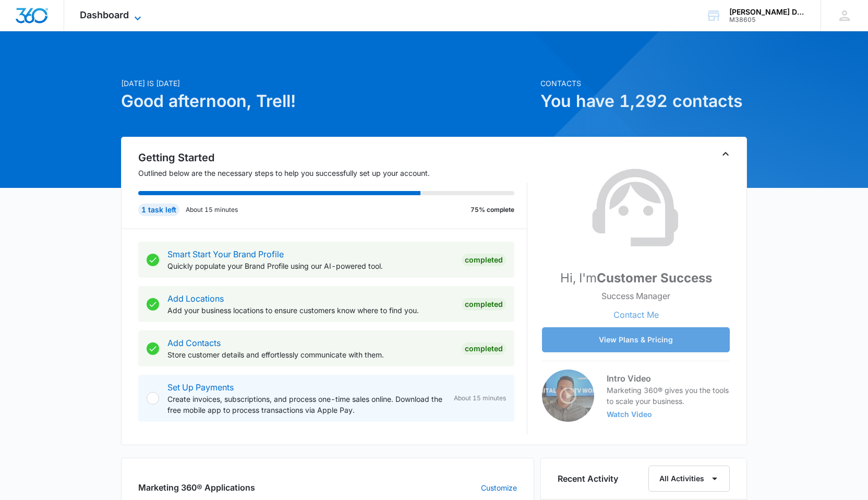 This screenshot has height=500, width=868. Describe the element at coordinates (636, 314) in the screenshot. I see `button: Contact Me` at that location.